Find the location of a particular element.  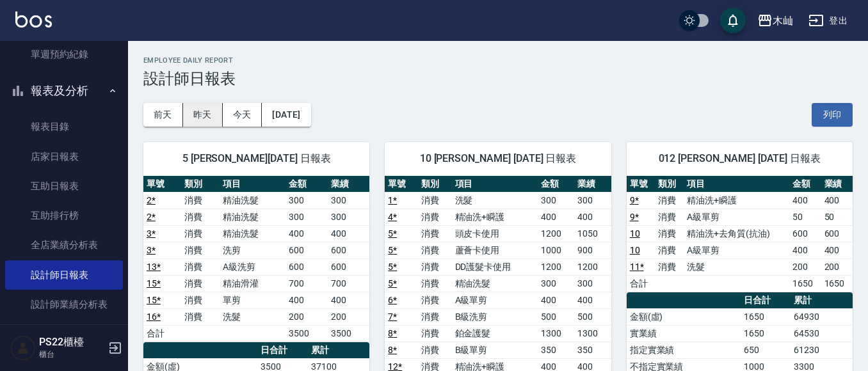

h5: PS22櫃檯 is located at coordinates (72, 343).